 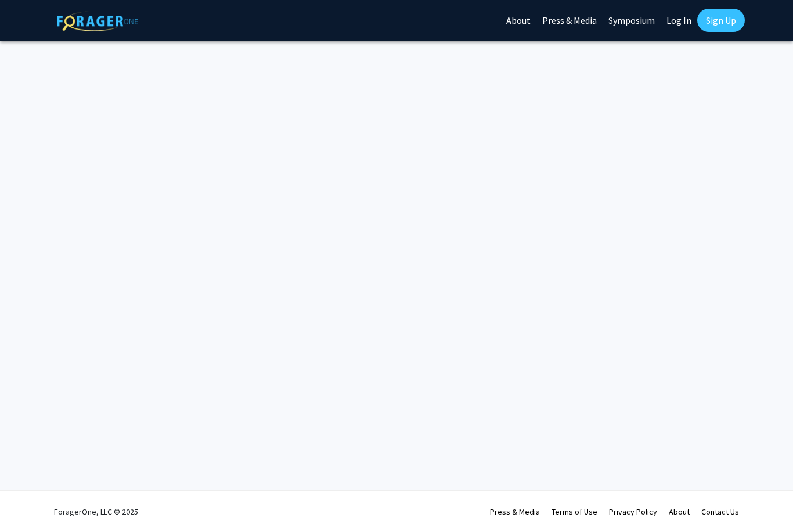 What do you see at coordinates (720, 512) in the screenshot?
I see `a: Contact Us` at bounding box center [720, 512].